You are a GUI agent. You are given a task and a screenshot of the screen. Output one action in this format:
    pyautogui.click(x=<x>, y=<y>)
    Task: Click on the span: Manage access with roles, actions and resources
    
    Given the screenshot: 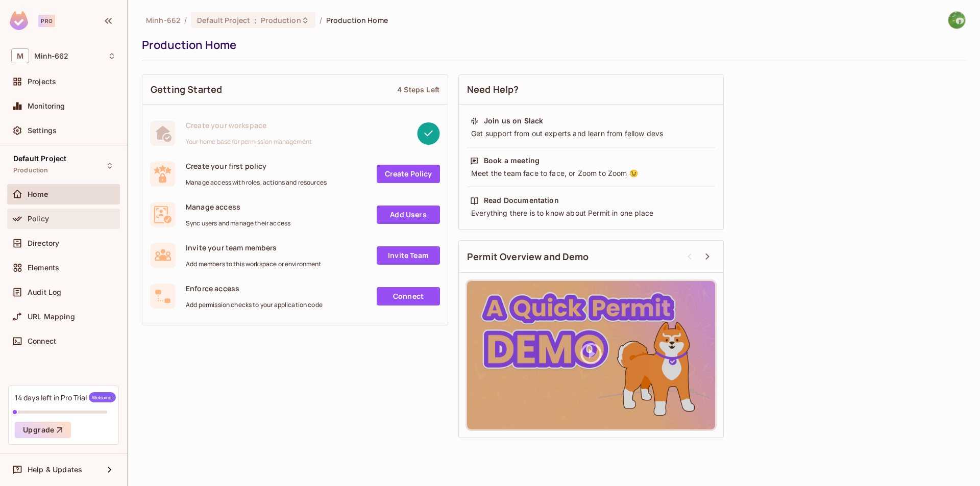 What is the action you would take?
    pyautogui.click(x=256, y=182)
    